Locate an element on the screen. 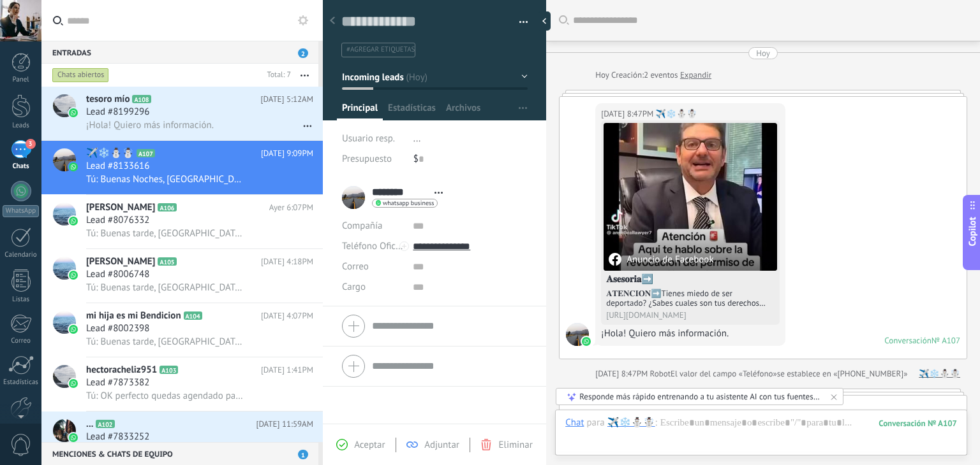  span: Copilot is located at coordinates (972, 232).